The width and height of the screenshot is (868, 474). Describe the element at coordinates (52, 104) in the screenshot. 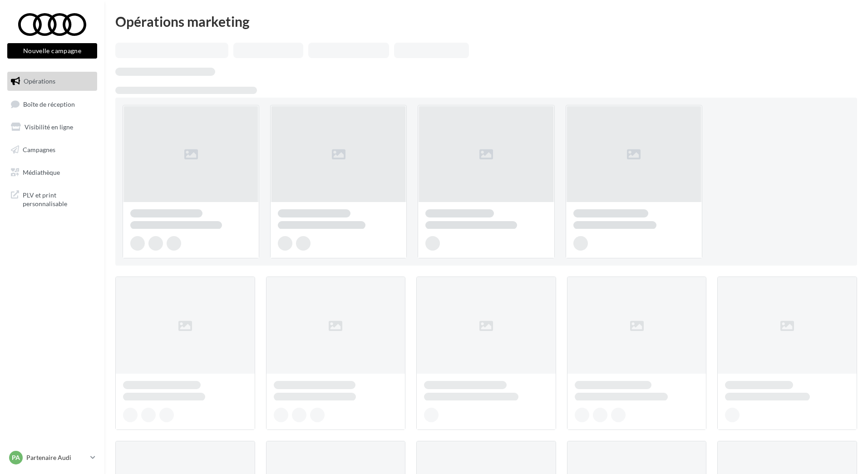

I see `a: Boîte de réception` at that location.